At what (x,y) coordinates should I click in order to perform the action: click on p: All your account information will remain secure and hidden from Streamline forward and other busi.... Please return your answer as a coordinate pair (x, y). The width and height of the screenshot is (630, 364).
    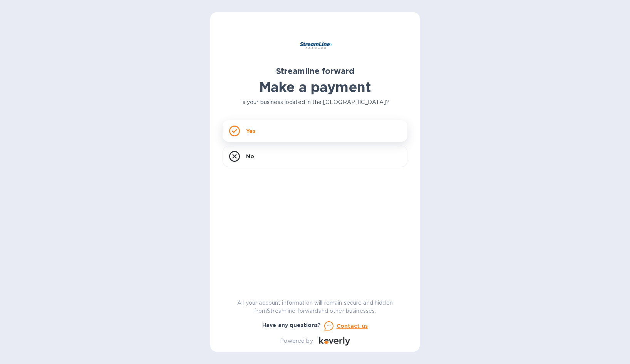
    Looking at the image, I should click on (315, 307).